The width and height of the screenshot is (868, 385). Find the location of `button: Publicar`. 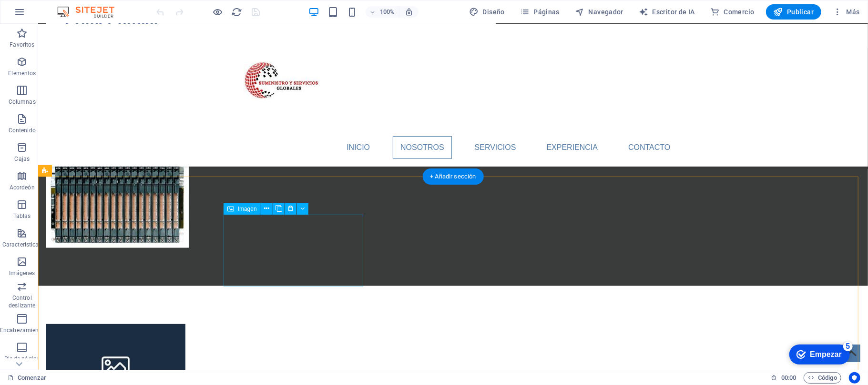

button: Publicar is located at coordinates (793, 12).